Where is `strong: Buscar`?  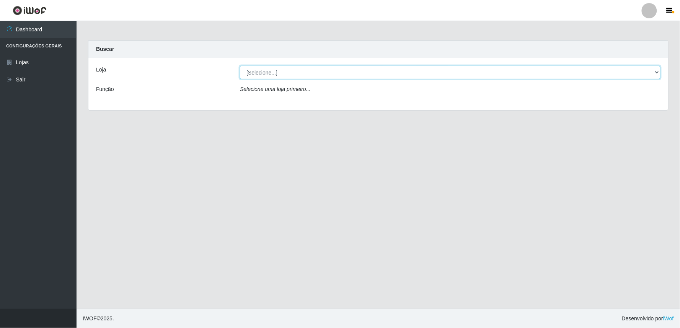 strong: Buscar is located at coordinates (105, 49).